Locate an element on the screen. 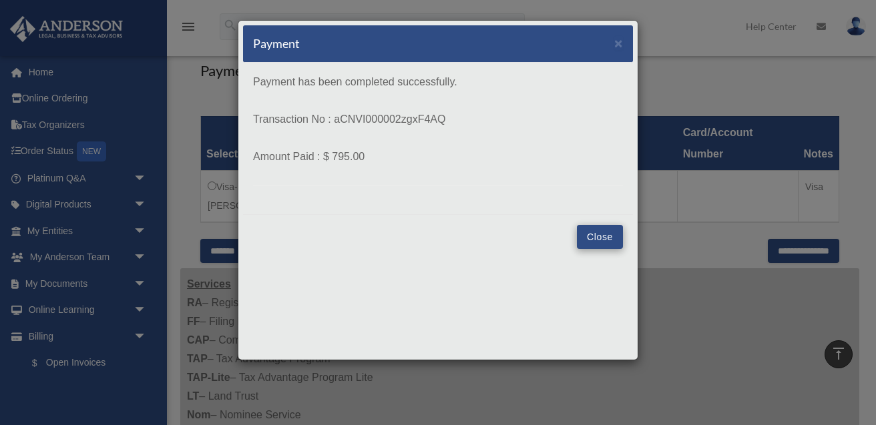 This screenshot has height=425, width=876. h5: Payment is located at coordinates (276, 43).